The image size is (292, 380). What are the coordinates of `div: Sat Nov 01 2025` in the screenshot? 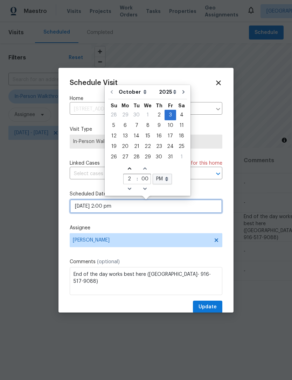 It's located at (181, 157).